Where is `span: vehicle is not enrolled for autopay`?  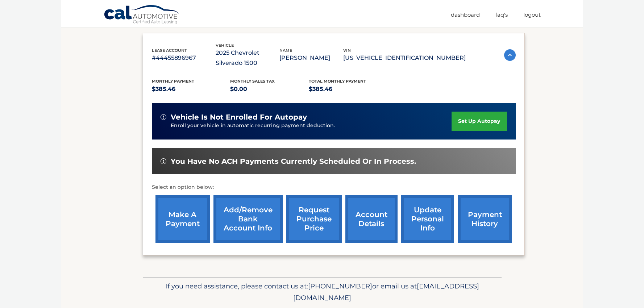
span: vehicle is not enrolled for autopay is located at coordinates (239, 117).